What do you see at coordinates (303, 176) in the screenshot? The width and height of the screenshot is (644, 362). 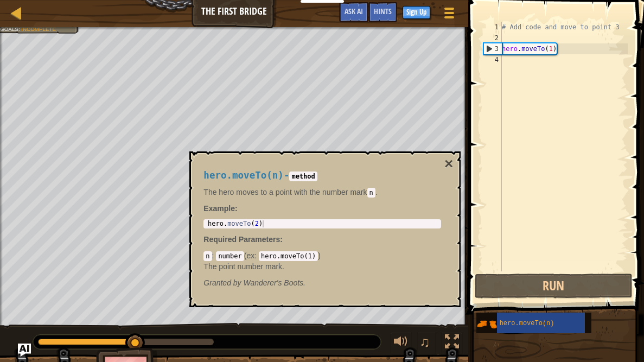 I see `code: method` at bounding box center [303, 176].